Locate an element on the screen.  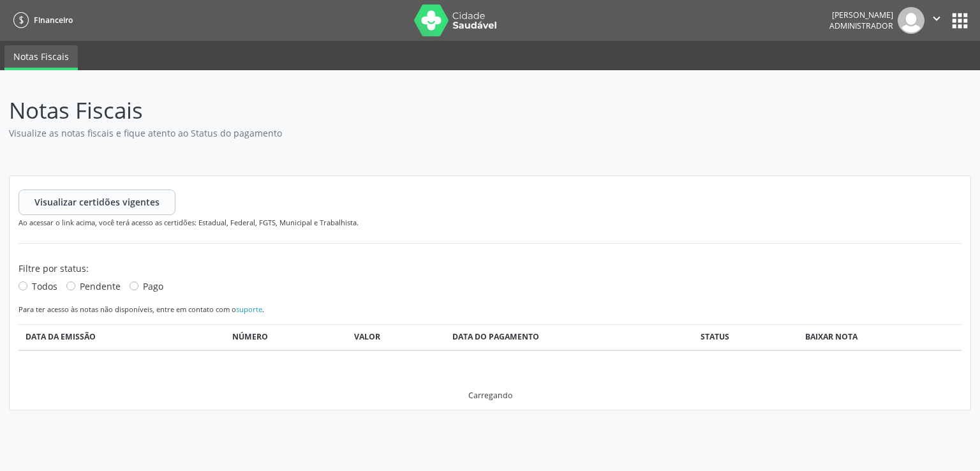
div: Status is located at coordinates (746, 337).